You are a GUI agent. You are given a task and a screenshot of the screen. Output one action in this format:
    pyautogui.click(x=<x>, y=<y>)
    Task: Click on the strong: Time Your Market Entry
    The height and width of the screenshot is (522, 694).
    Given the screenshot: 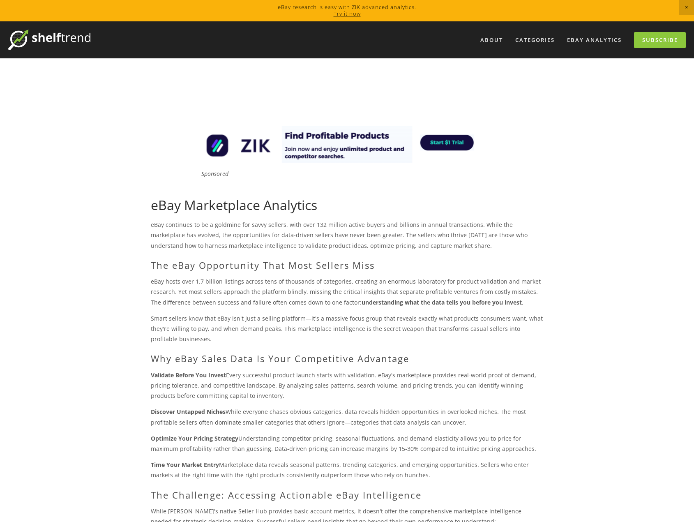 What is the action you would take?
    pyautogui.click(x=185, y=464)
    